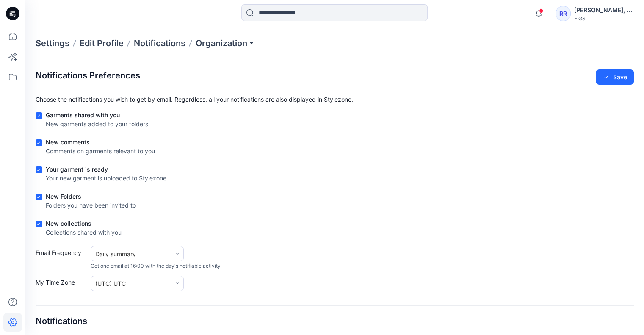 This screenshot has height=335, width=644. Describe the element at coordinates (102, 43) in the screenshot. I see `p: Edit Profile` at that location.